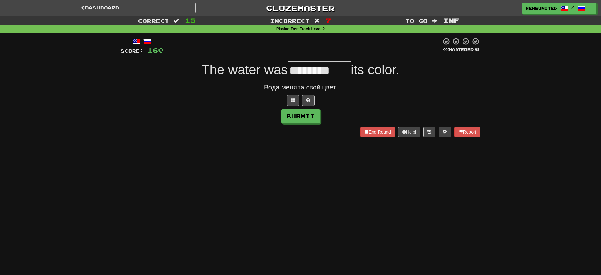 Image resolution: width=601 pixels, height=275 pixels. I want to click on span: 7, so click(328, 20).